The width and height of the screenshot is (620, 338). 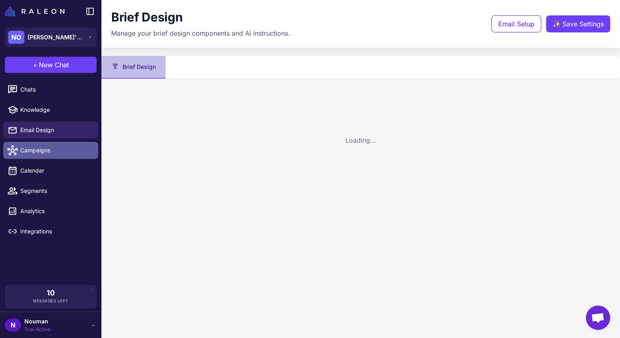 What do you see at coordinates (37, 322) in the screenshot?
I see `span: Nouman` at bounding box center [37, 322].